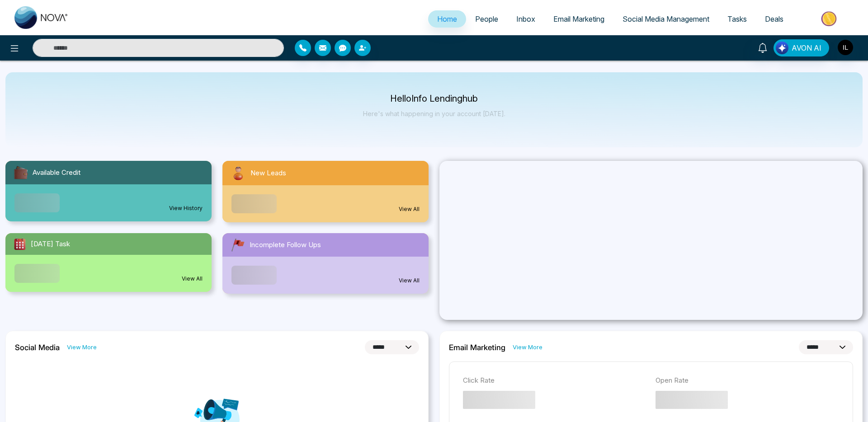 The height and width of the screenshot is (422, 868). Describe the element at coordinates (477, 347) in the screenshot. I see `h2: Email Marketing` at that location.